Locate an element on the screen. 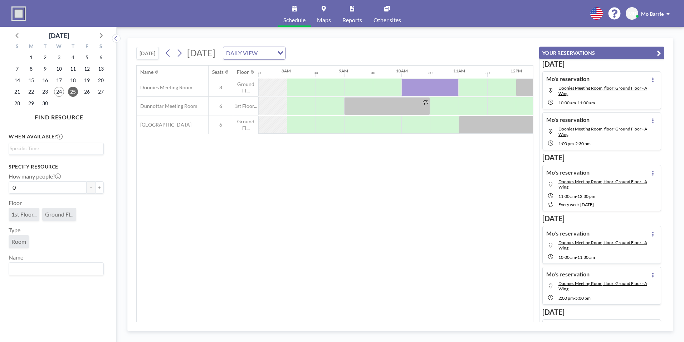 Image resolution: width=684 pixels, height=342 pixels. span: Monday, September 8, 2025 is located at coordinates (31, 69).